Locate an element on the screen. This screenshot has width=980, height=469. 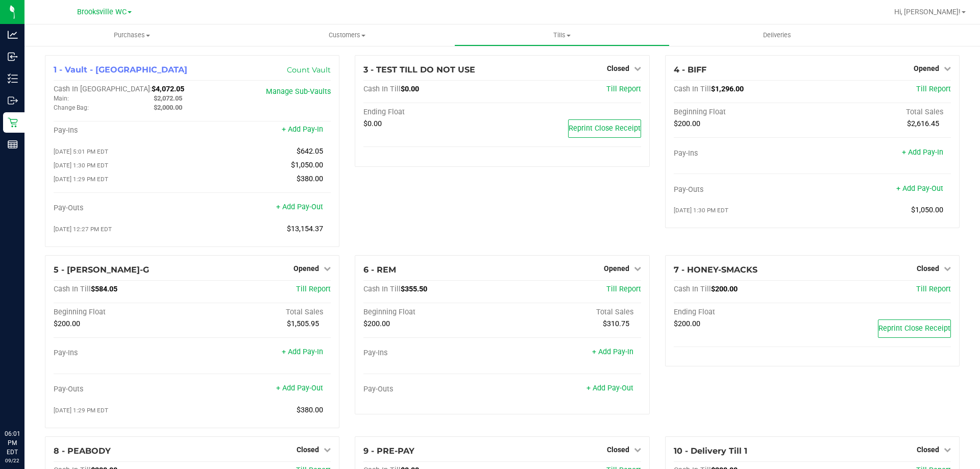
span: $13,154.37 is located at coordinates (305, 229).